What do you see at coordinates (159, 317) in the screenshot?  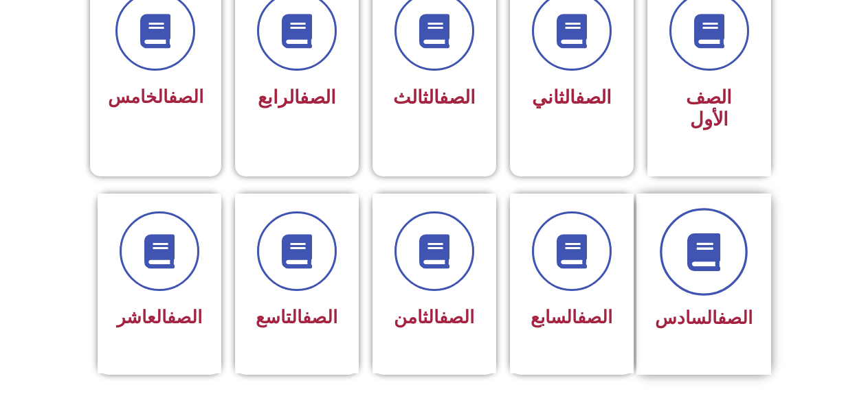 I see `span: العاشر` at bounding box center [159, 317].